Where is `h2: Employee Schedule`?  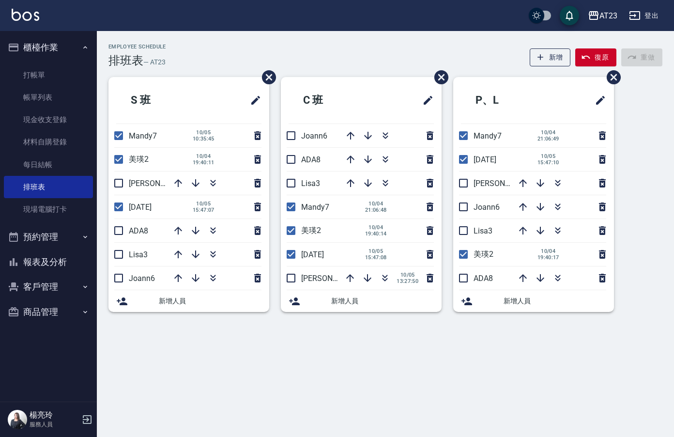 h2: Employee Schedule is located at coordinates (137, 46).